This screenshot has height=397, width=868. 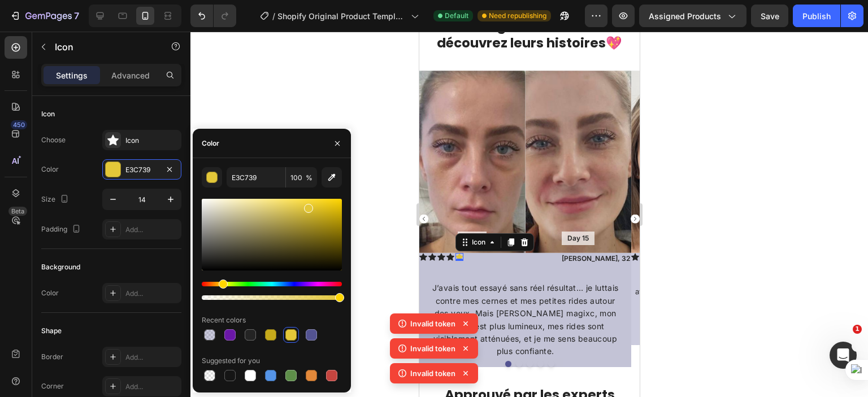 What do you see at coordinates (213, 16) in the screenshot?
I see `div: Undo/Redo` at bounding box center [213, 16].